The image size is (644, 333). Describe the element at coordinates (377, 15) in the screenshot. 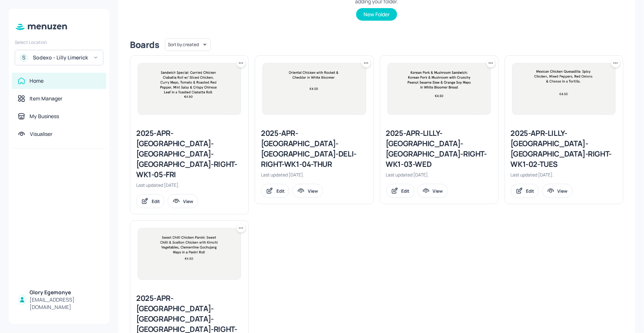

I see `button: New Folder` at that location.